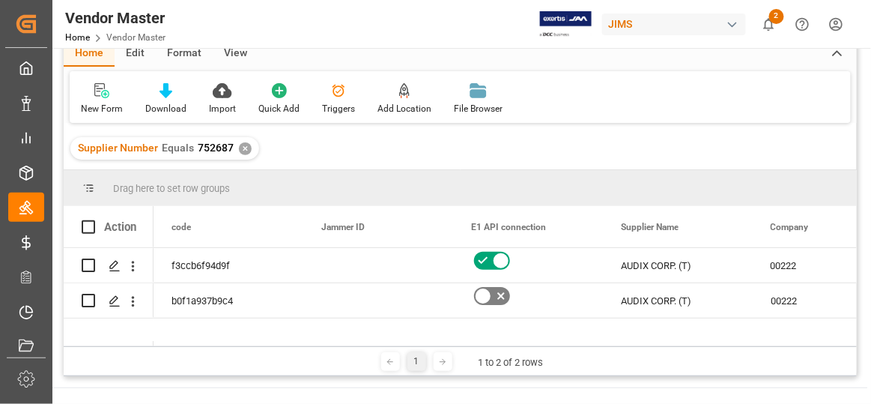 This screenshot has height=404, width=871. I want to click on div: Home, so click(89, 54).